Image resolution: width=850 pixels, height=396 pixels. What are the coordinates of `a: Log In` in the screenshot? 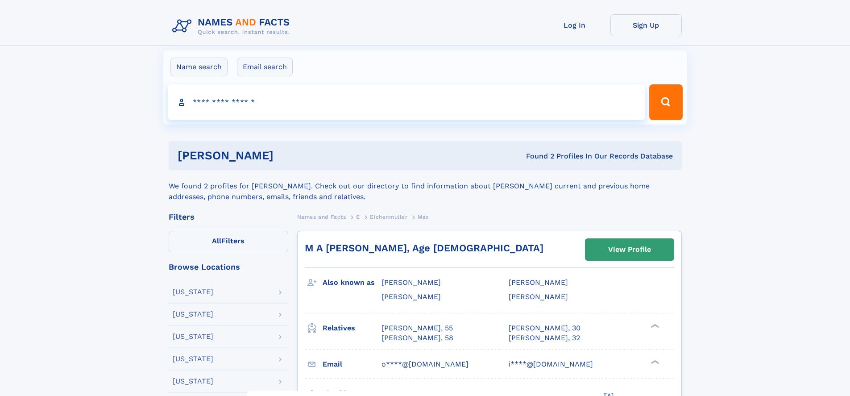 It's located at (574, 25).